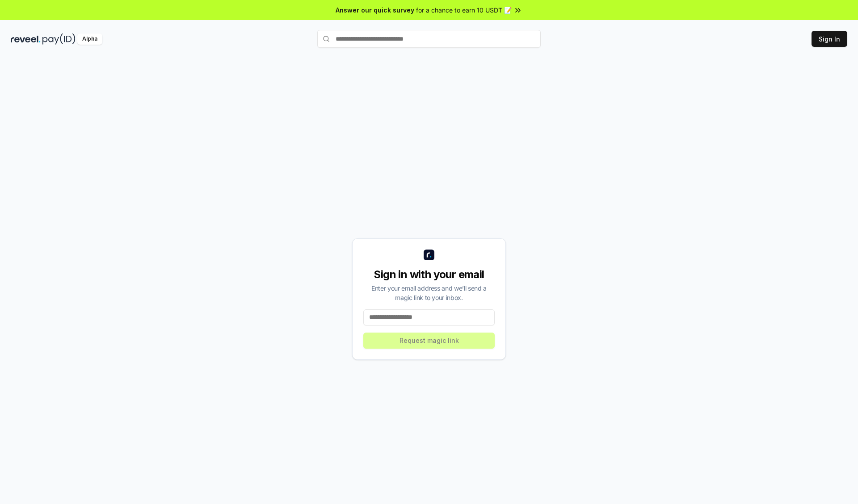  Describe the element at coordinates (25, 39) in the screenshot. I see `img: reveel_dark` at that location.